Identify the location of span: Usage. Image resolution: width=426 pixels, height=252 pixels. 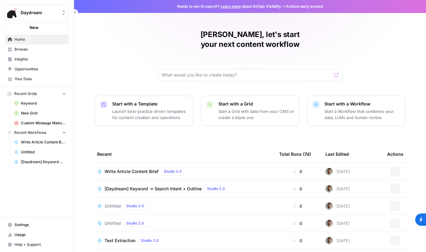
(40, 235).